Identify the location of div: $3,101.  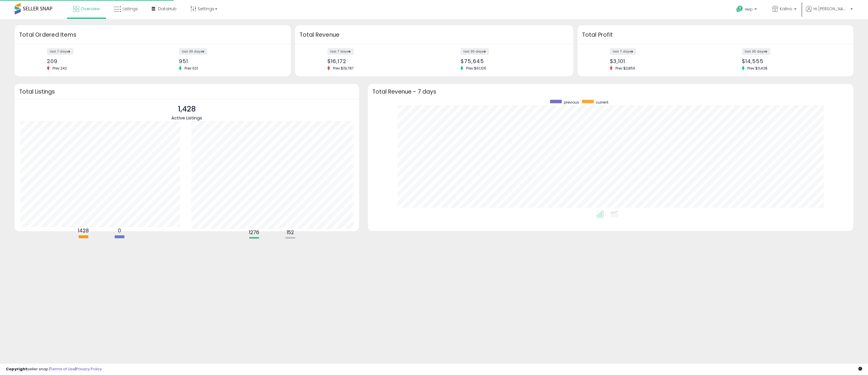
(660, 61).